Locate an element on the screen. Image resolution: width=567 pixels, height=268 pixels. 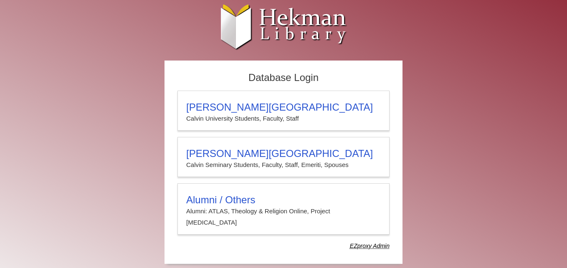
p: Calvin University Students, Faculty, Staff is located at coordinates (284, 119).